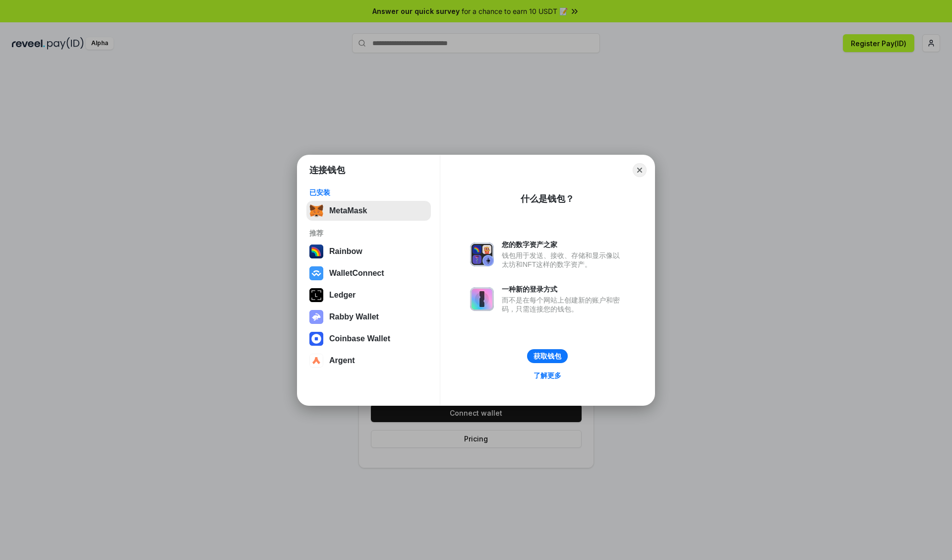 The width and height of the screenshot is (952, 560). What do you see at coordinates (547, 356) in the screenshot?
I see `button: 获取钱包` at bounding box center [547, 356].